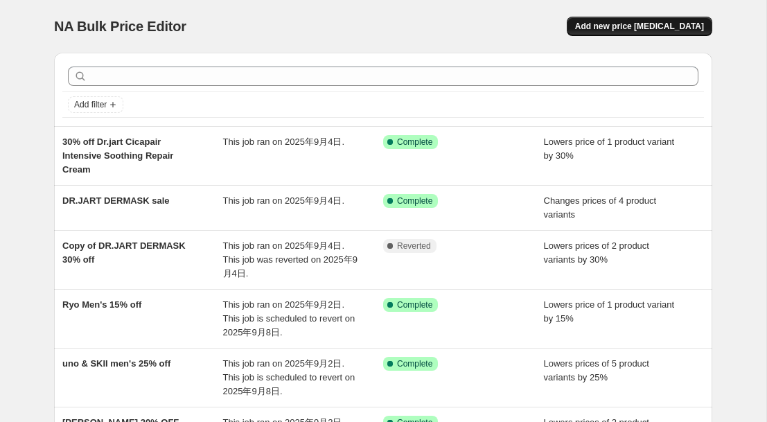 This screenshot has width=767, height=422. Describe the element at coordinates (596, 252) in the screenshot. I see `span: Lowers prices of 2 product variants by 30%` at that location.